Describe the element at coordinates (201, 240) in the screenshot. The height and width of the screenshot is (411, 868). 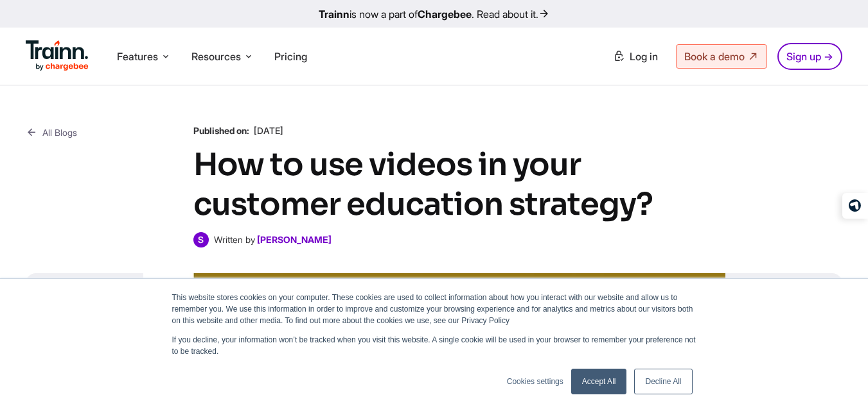
I see `span: S` at that location.